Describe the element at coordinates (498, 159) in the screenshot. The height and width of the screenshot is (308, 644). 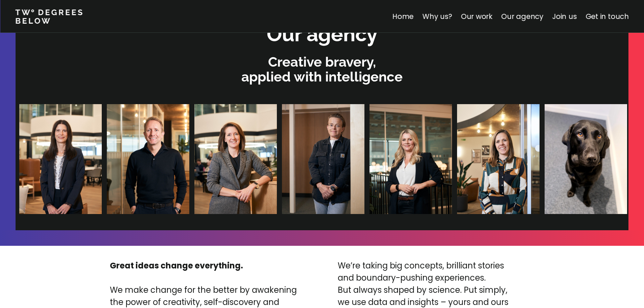
I see `img: Lizzie` at that location.